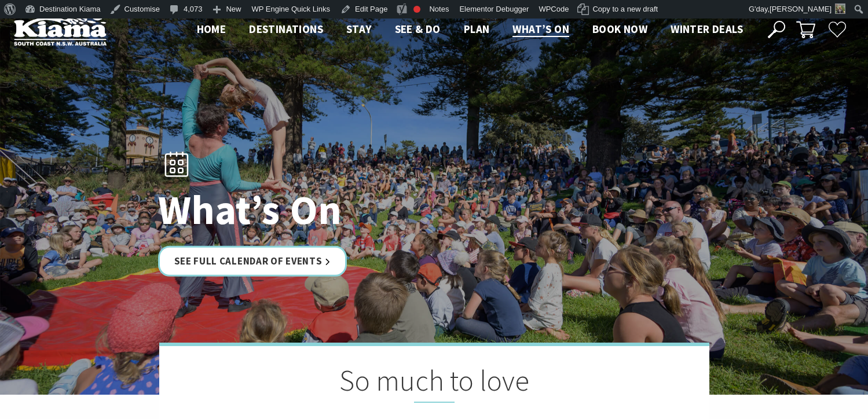 The width and height of the screenshot is (868, 419). What do you see at coordinates (211, 29) in the screenshot?
I see `span: Home` at bounding box center [211, 29].